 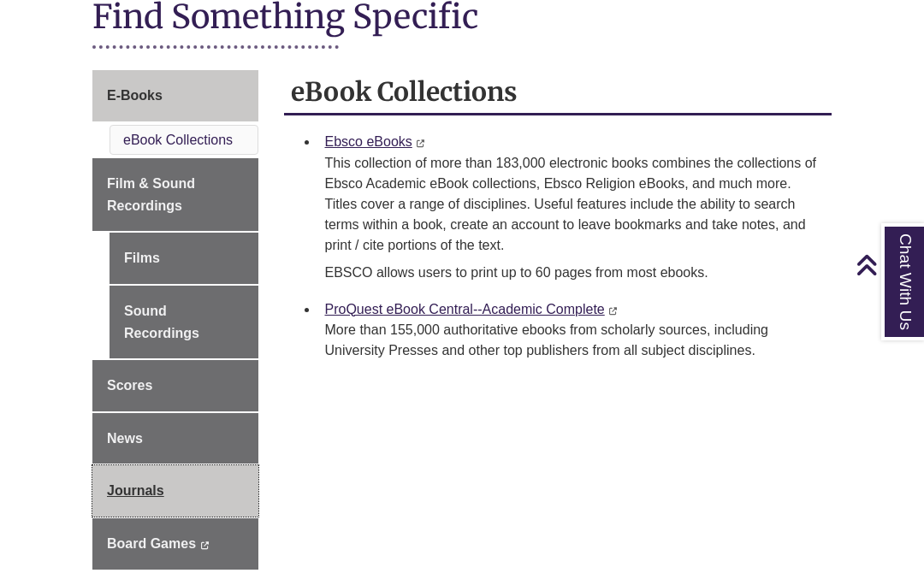 I want to click on a: E-Books, so click(x=176, y=96).